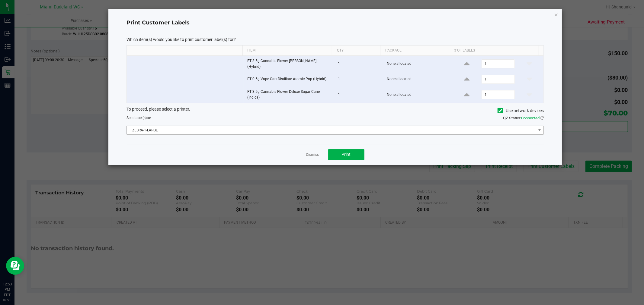  I want to click on span: Send to:, so click(138, 118).